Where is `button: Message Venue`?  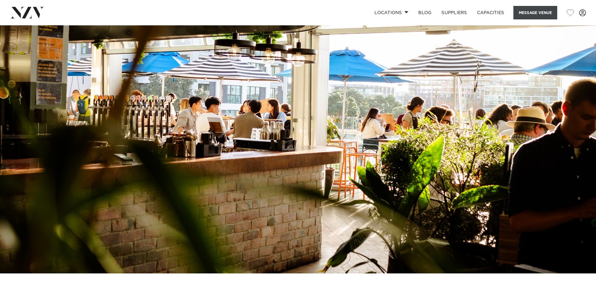 button: Message Venue is located at coordinates (535, 13).